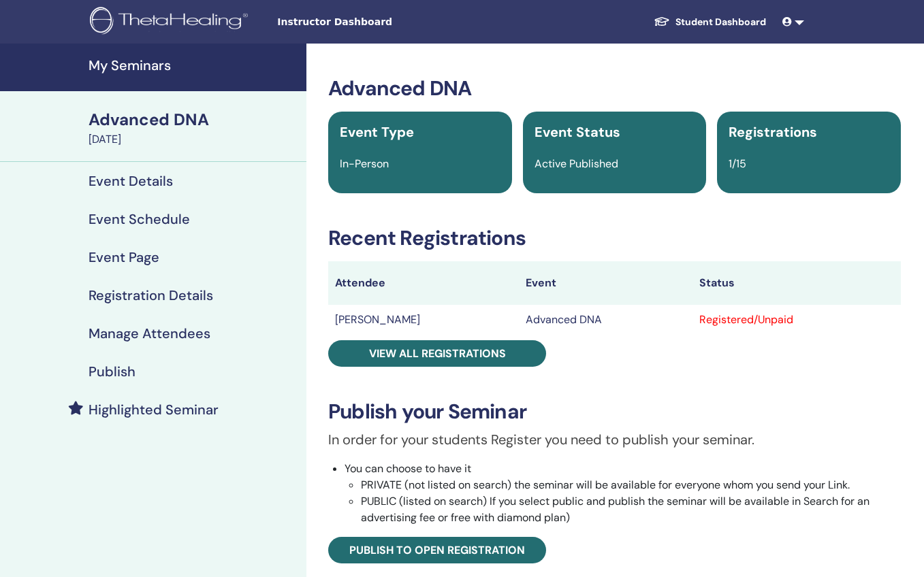  Describe the element at coordinates (737, 163) in the screenshot. I see `span: 1/15` at that location.